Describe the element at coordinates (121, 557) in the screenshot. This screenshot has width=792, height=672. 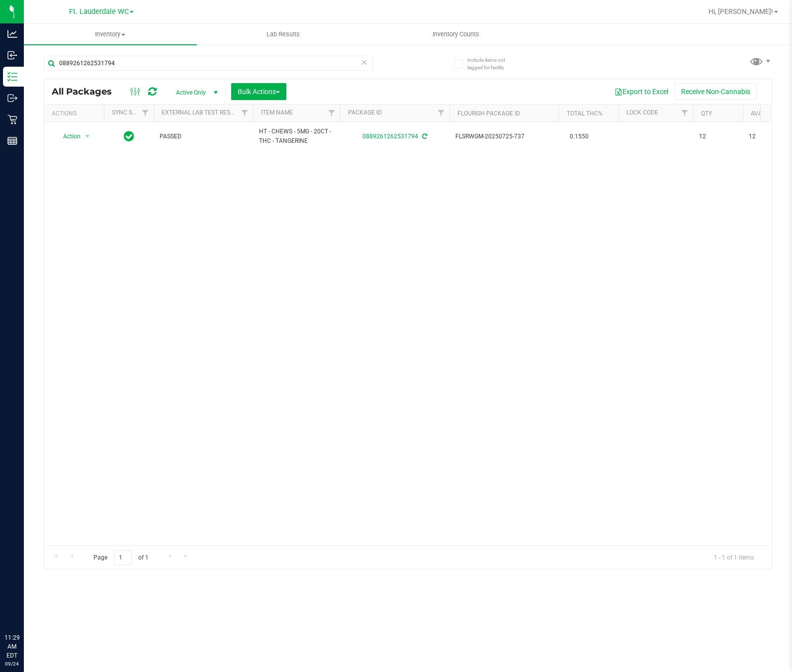
I see `span: Page of 1` at that location.